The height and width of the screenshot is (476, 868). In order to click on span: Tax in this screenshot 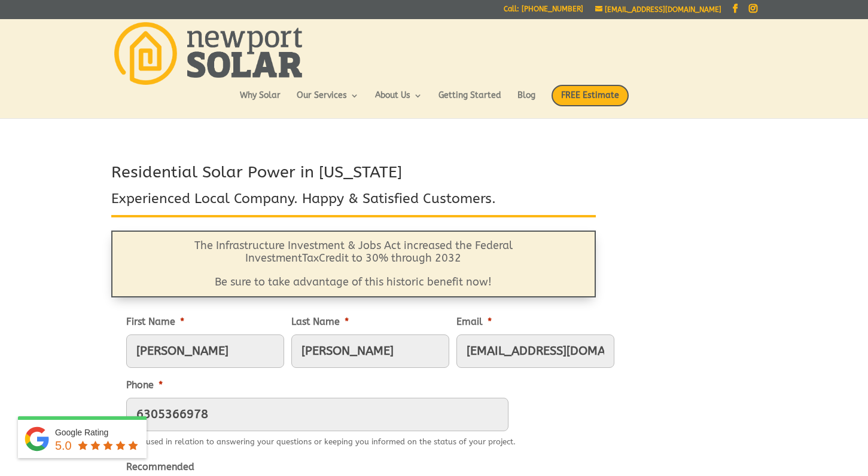, I will do `click(310, 258)`.